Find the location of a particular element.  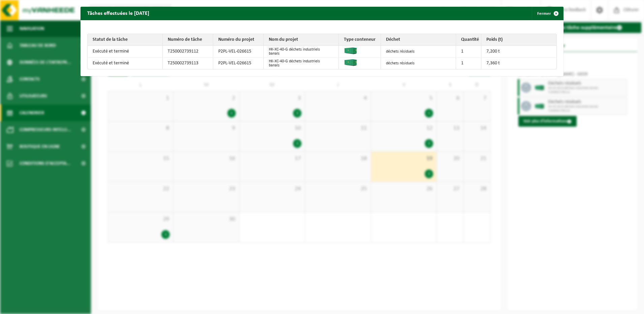

button: Fermer is located at coordinates (547, 13).